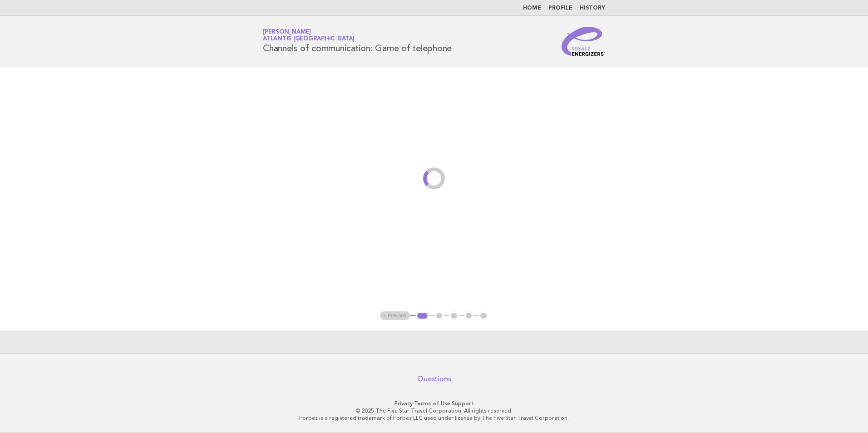 This screenshot has height=433, width=868. What do you see at coordinates (432, 403) in the screenshot?
I see `a: Terms of Use` at bounding box center [432, 403].